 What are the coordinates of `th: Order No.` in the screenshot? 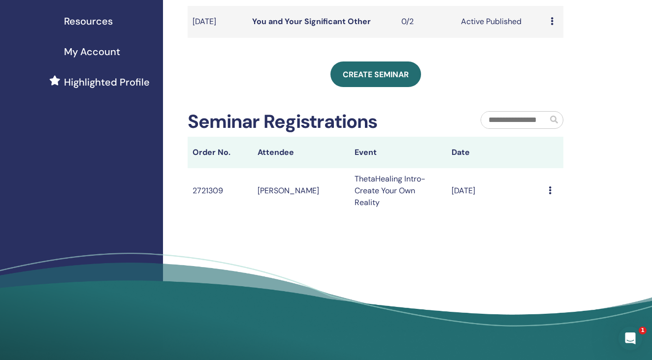 It's located at (220, 153).